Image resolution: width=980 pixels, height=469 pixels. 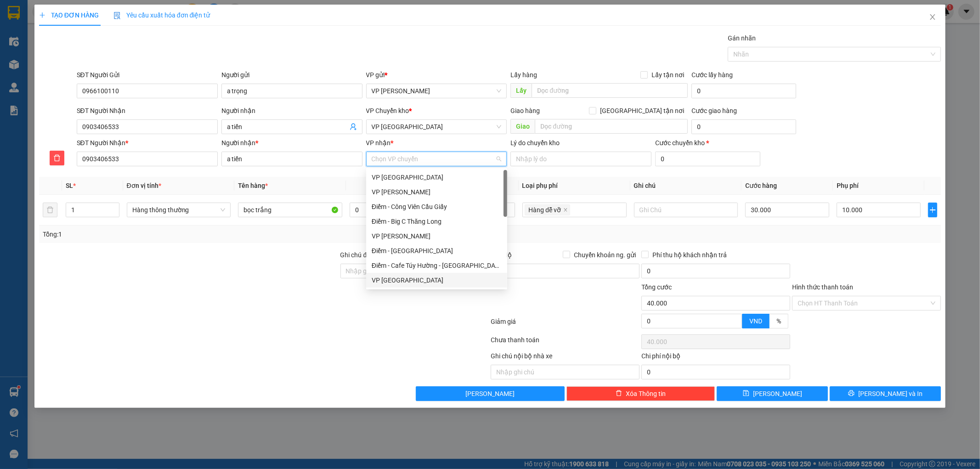 What do you see at coordinates (746, 394) in the screenshot?
I see `span: save` at bounding box center [746, 394].